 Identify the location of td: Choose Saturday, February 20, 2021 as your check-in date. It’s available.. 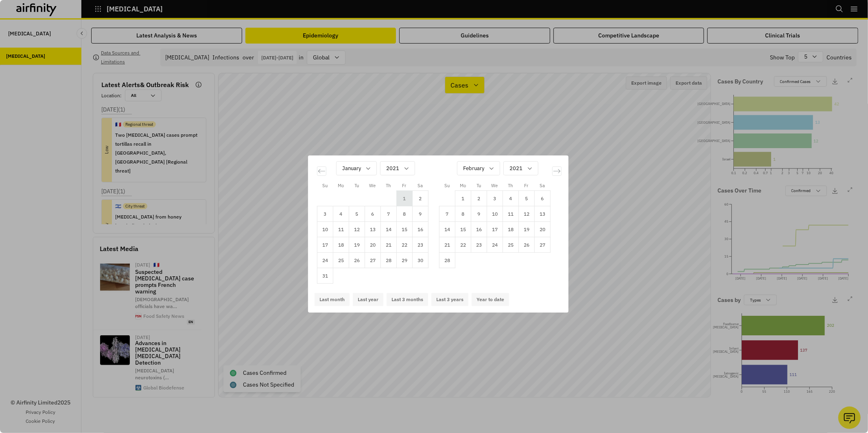
(542, 229).